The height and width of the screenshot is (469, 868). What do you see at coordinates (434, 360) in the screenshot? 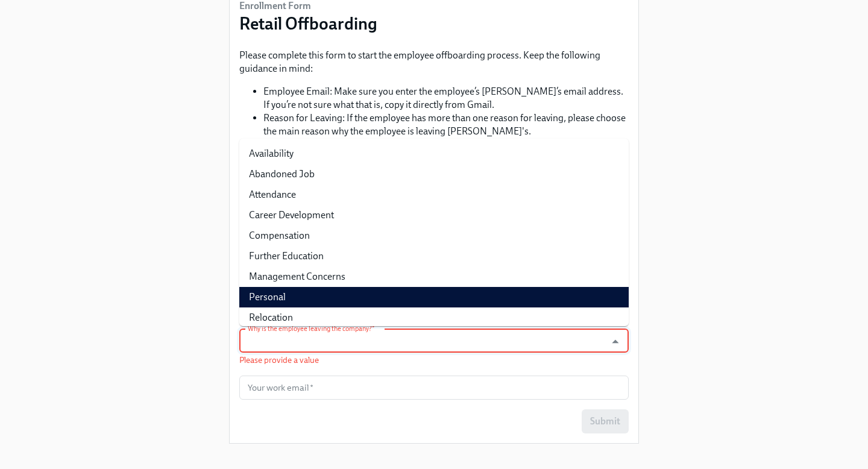
I see `p: Please provide a value` at bounding box center [434, 360].